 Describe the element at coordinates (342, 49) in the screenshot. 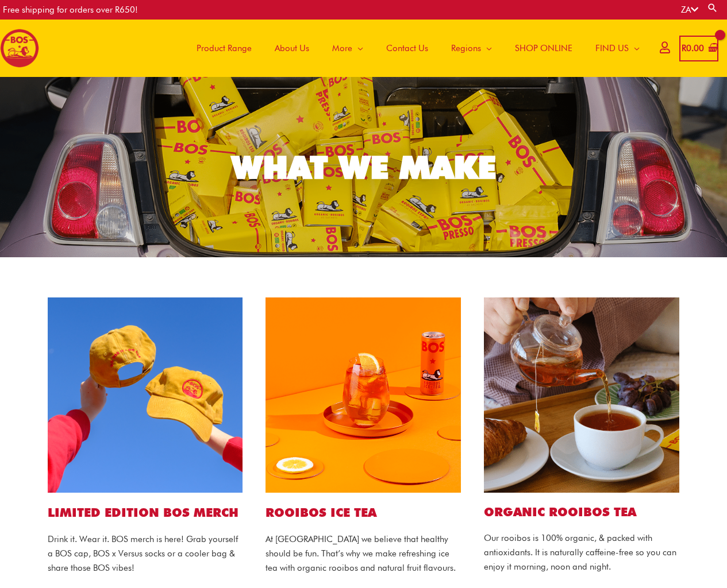

I see `span: More` at that location.